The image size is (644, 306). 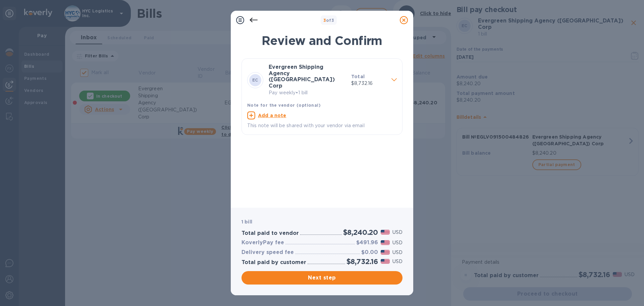 I want to click on u: Add a note, so click(x=272, y=115).